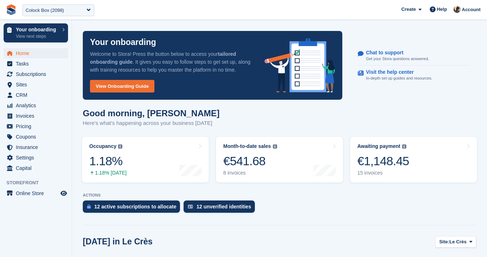 This screenshot has height=257, width=487. I want to click on span: Le Crès, so click(458, 242).